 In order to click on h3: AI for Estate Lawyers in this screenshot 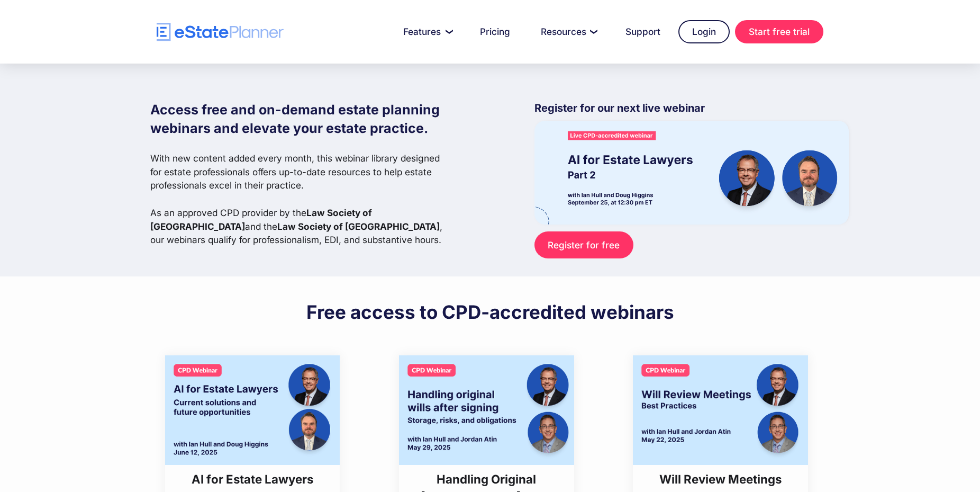, I will do `click(252, 479)`.